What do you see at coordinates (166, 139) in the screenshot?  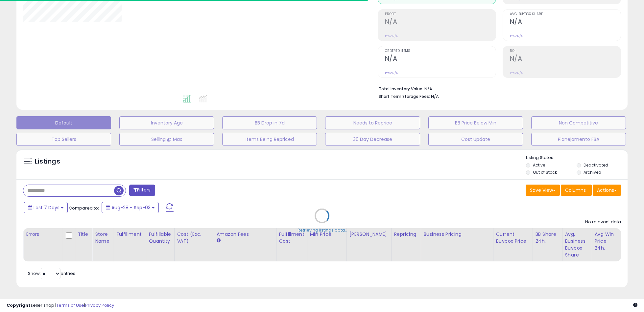 I see `button: Selling @ Max` at bounding box center [166, 139].